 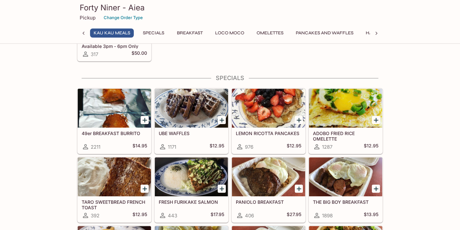 I want to click on button: Loco Moco, so click(x=230, y=33).